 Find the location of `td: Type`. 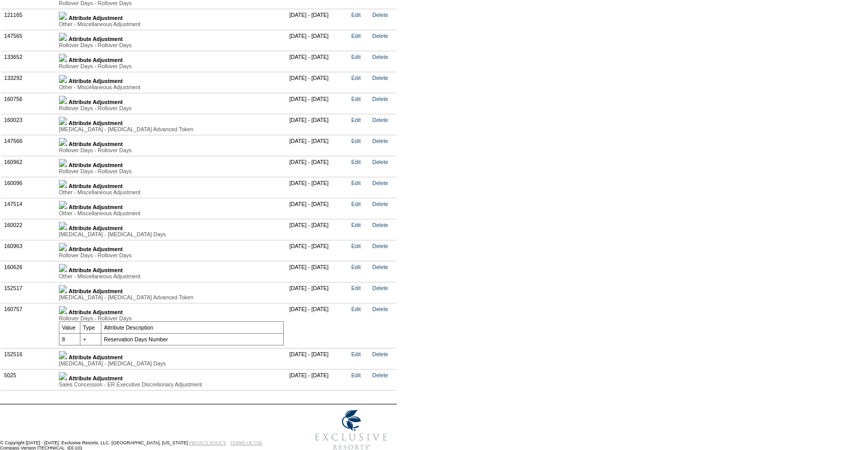

td: Type is located at coordinates (91, 327).